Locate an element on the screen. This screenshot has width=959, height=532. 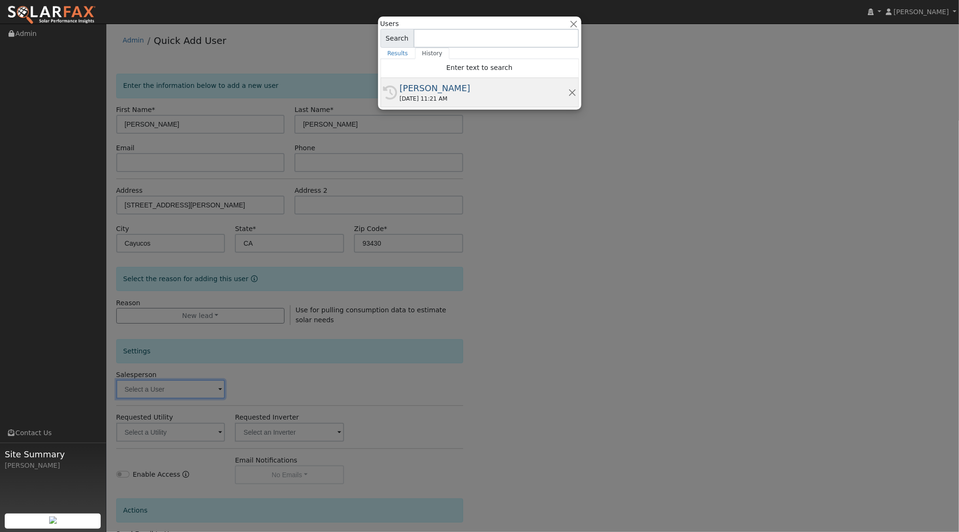
a: Results is located at coordinates (398, 53).